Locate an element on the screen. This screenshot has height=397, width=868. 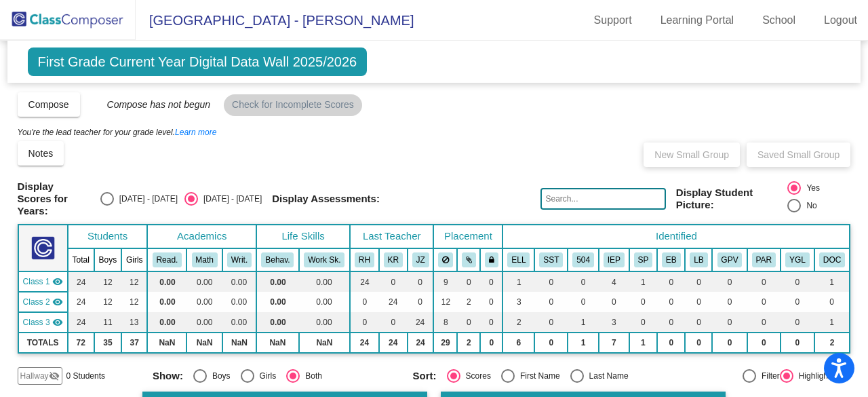
input: Search... is located at coordinates (603, 199).